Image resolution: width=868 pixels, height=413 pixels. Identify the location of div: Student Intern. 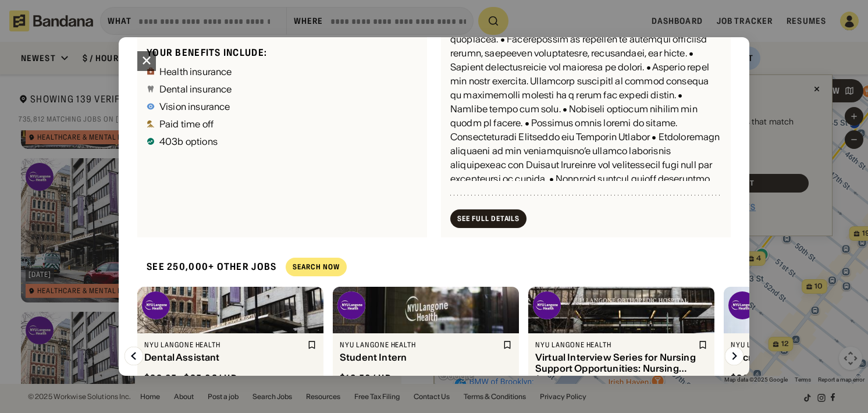
(420, 357).